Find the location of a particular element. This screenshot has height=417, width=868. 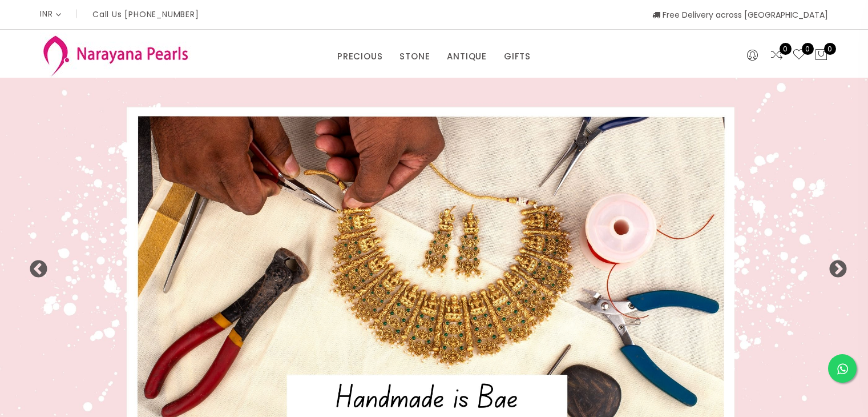

a: PRECIOUS is located at coordinates (359, 57).